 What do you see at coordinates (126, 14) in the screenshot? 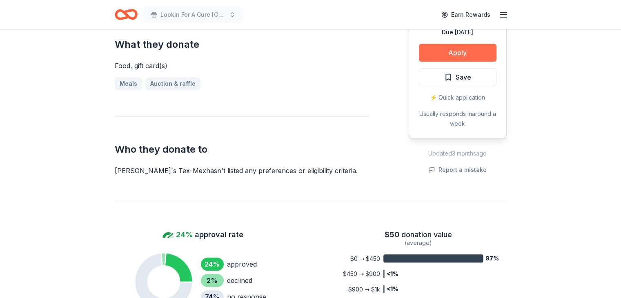
I see `a: Home` at bounding box center [126, 14].